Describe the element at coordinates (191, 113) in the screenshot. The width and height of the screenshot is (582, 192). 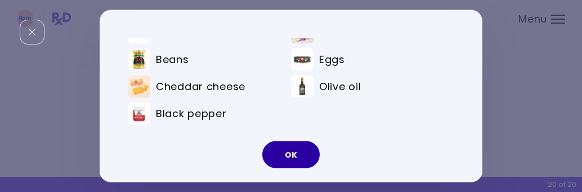
I see `span: Black pepper` at that location.